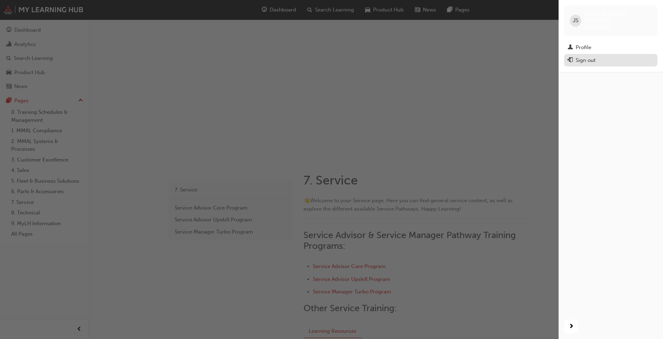  I want to click on span: next-icon, so click(571, 326).